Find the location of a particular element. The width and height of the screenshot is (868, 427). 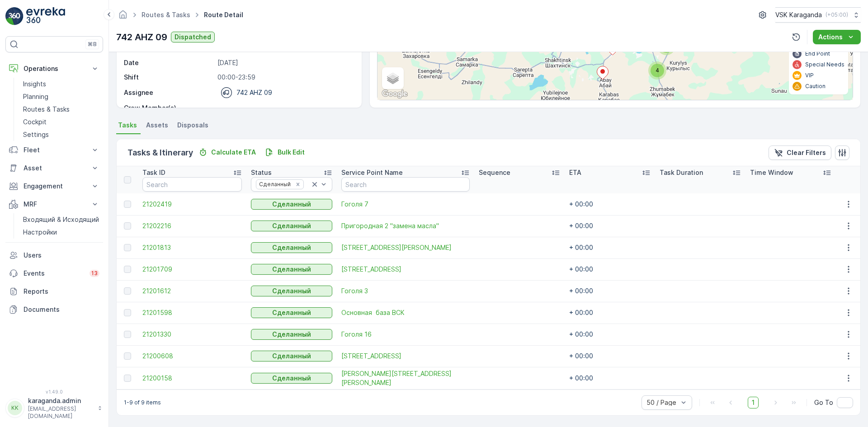

p: Documents is located at coordinates (61, 309).